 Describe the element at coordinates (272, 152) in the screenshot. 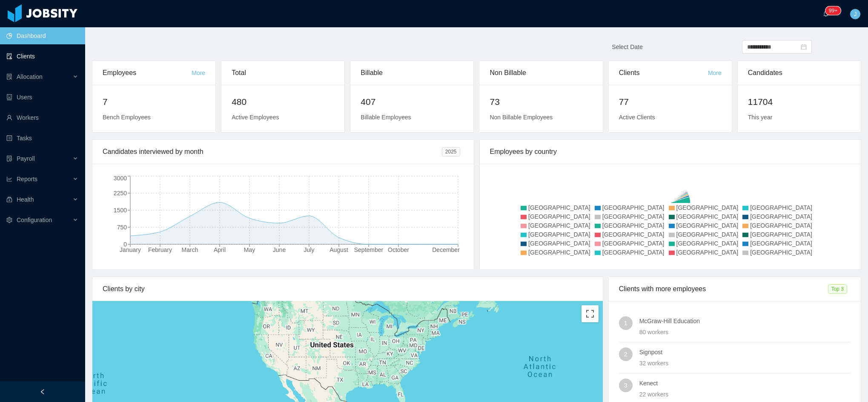

I see `div: Candidates interviewed by month` at that location.